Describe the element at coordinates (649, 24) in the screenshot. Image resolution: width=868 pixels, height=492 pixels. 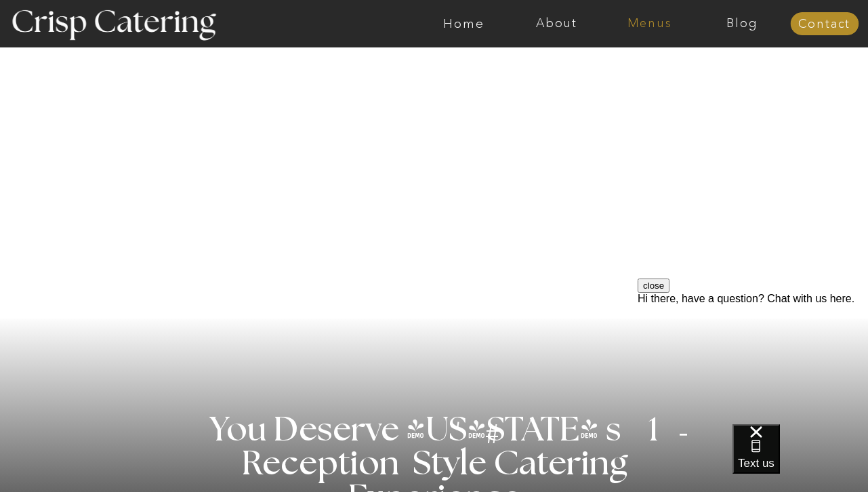
I see `nav: Menus` at that location.